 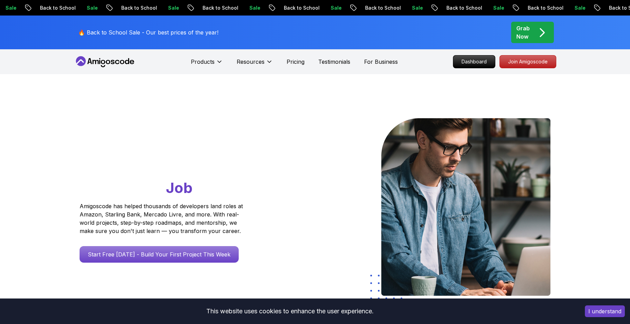 What do you see at coordinates (295, 62) in the screenshot?
I see `p: Pricing` at bounding box center [295, 62].